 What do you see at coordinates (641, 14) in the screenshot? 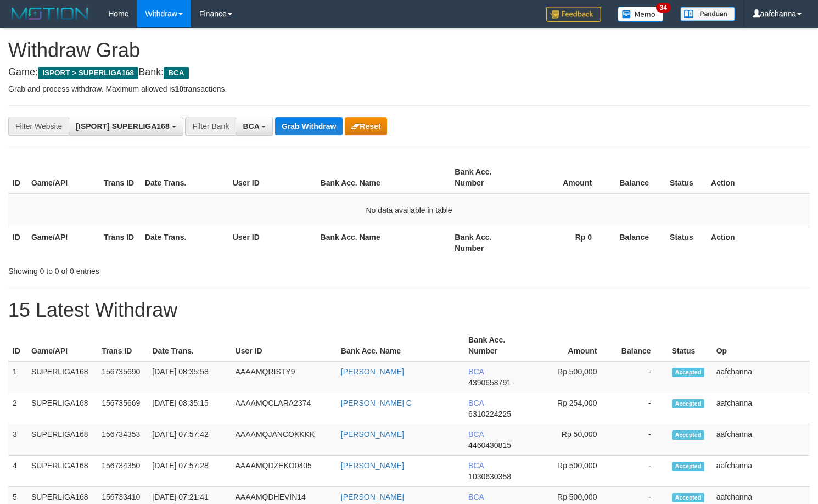
I see `img: Button%20Memo.svg` at bounding box center [641, 14].